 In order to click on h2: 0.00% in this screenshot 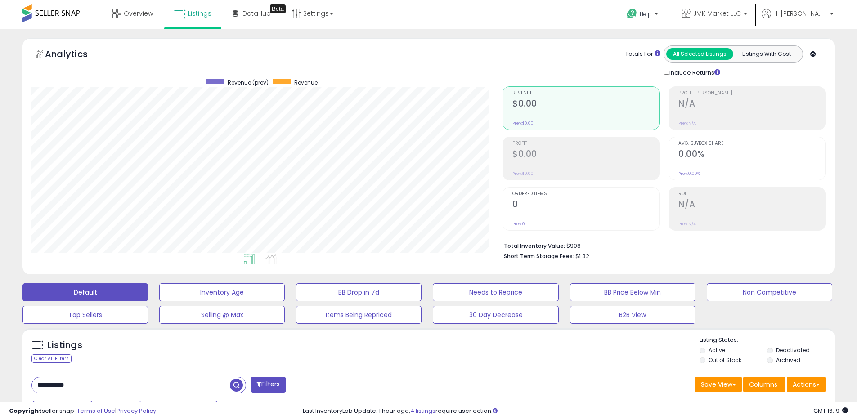, I will do `click(752, 155)`.